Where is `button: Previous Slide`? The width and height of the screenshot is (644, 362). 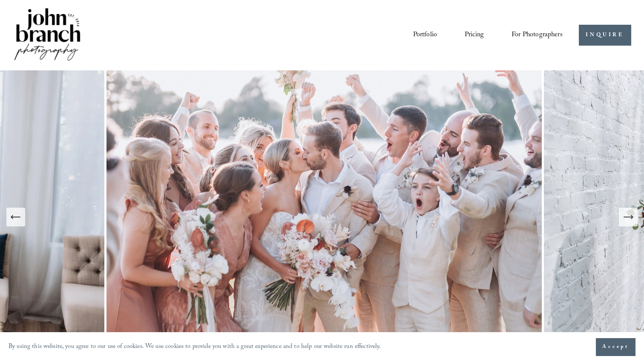
button: Previous Slide is located at coordinates (16, 217).